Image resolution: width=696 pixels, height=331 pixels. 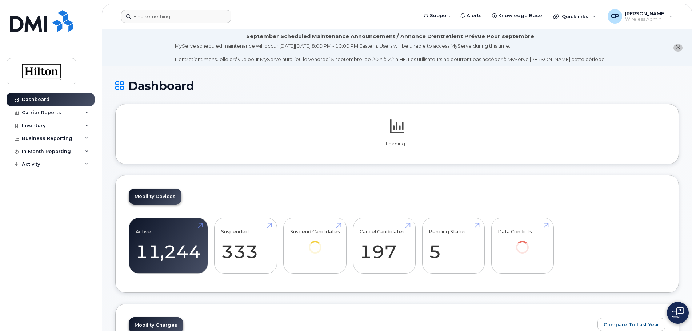 What do you see at coordinates (315, 242) in the screenshot?
I see `a: Suspend Candidates` at bounding box center [315, 242].